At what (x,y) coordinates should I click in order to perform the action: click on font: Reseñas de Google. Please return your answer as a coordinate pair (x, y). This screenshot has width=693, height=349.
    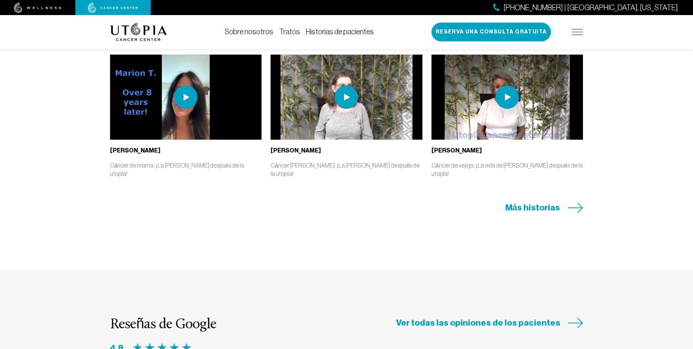
    Looking at the image, I should click on (163, 325).